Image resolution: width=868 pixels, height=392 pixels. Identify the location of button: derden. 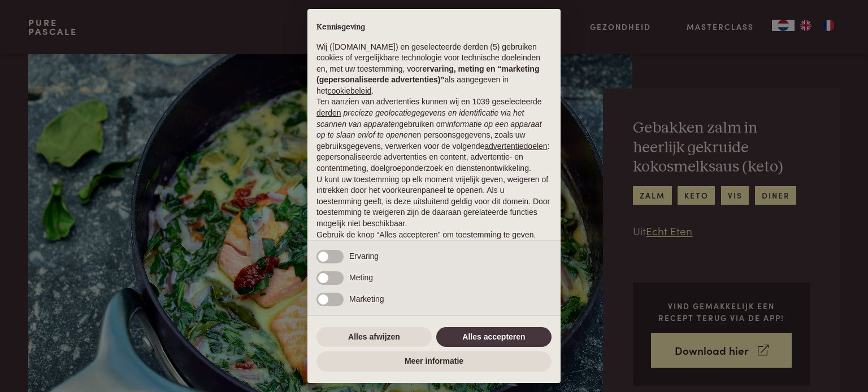
(329, 114).